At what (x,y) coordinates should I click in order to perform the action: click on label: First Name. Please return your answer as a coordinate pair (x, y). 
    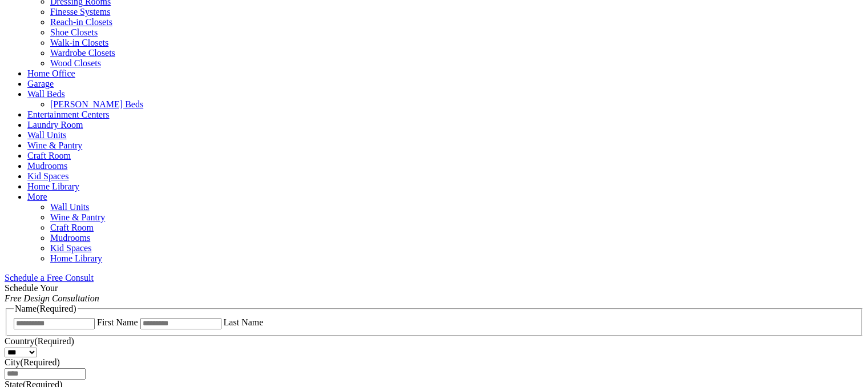
    Looking at the image, I should click on (118, 321).